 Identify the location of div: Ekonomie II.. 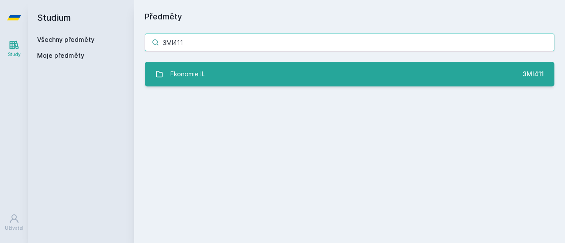
(188, 74).